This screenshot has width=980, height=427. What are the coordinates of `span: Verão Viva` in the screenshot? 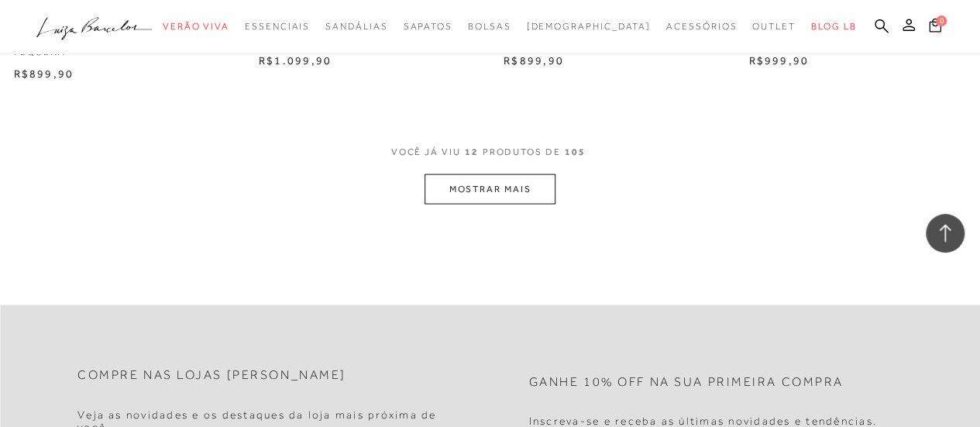 It's located at (196, 26).